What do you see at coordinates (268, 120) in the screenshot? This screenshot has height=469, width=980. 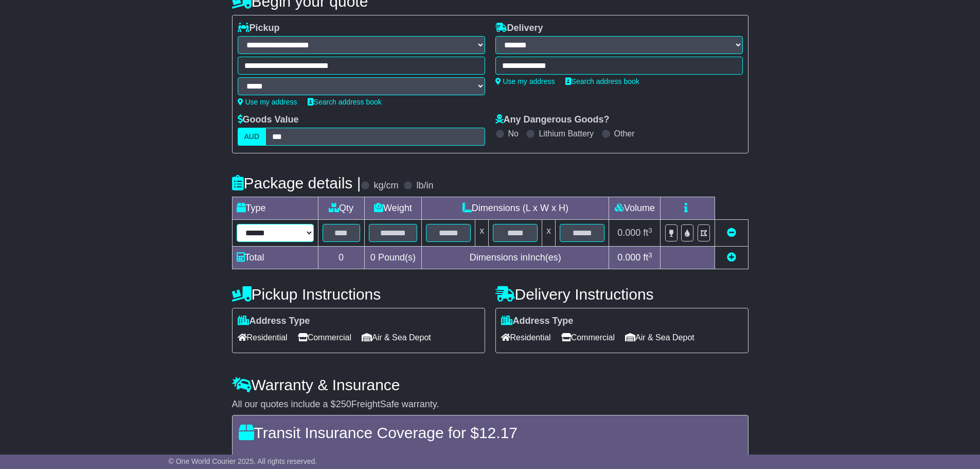 I see `label: Goods Value` at bounding box center [268, 120].